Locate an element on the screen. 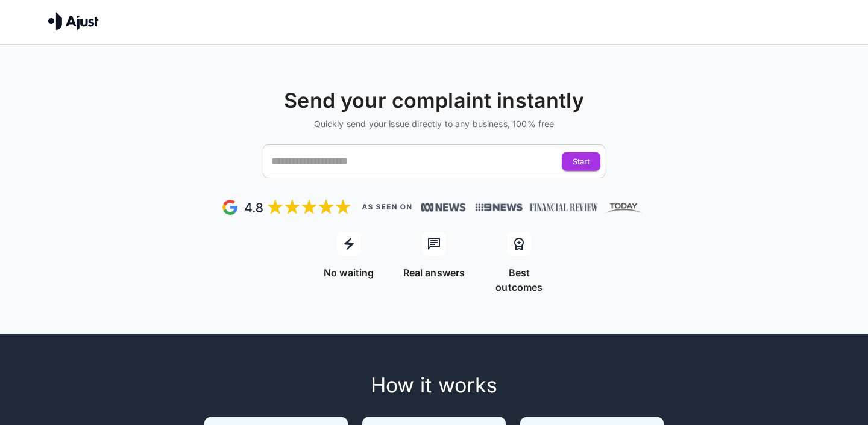 This screenshot has height=425, width=868. h4: How it works is located at coordinates (434, 385).